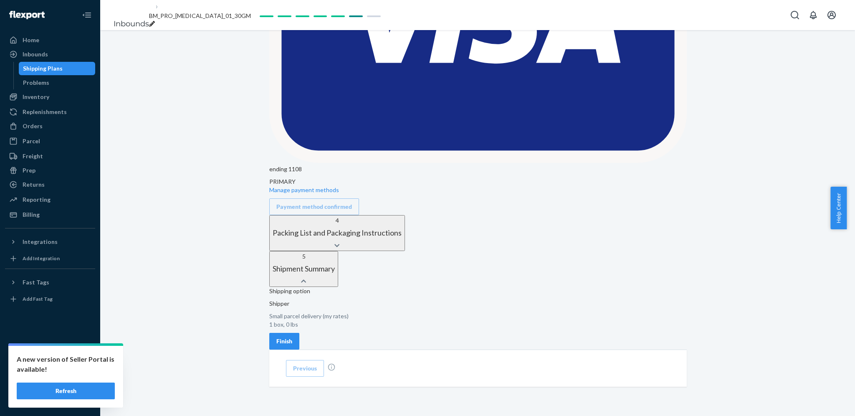 Image resolution: width=855 pixels, height=416 pixels. What do you see at coordinates (43, 68) in the screenshot?
I see `div: Shipping Plans` at bounding box center [43, 68].